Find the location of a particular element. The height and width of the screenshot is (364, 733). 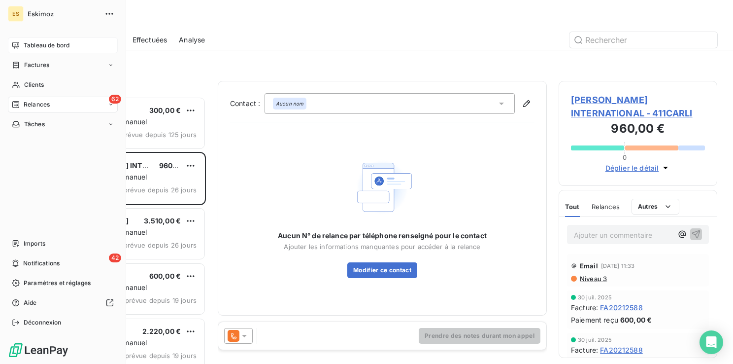

input: Rechercher is located at coordinates (644, 40).